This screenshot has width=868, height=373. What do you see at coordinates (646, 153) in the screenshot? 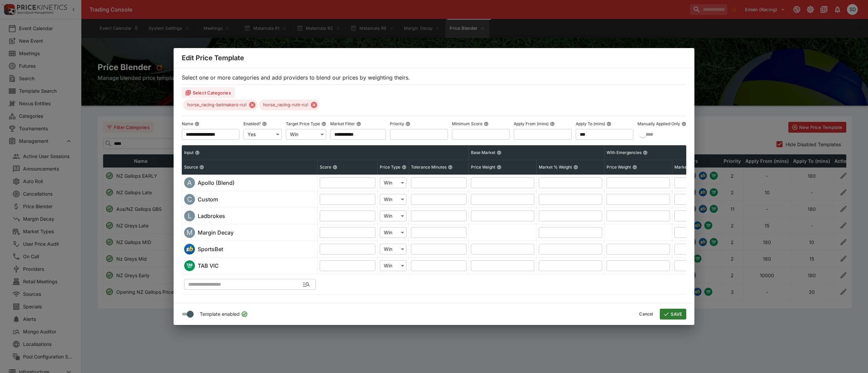
I see `button: With Emergencies` at bounding box center [646, 153].